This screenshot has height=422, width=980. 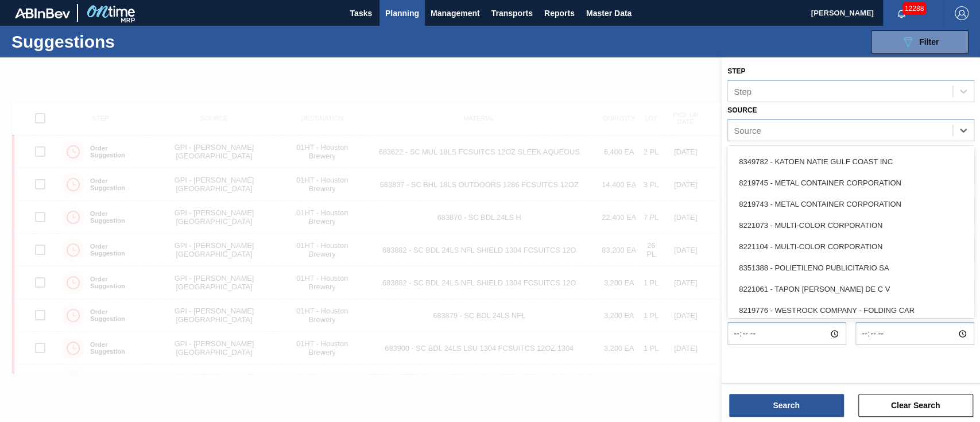 What do you see at coordinates (456, 13) in the screenshot?
I see `span: Management` at bounding box center [456, 13].